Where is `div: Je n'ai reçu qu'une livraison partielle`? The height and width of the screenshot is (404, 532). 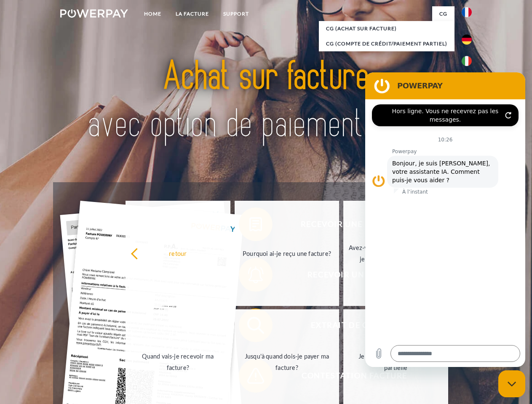 div: Je n'ai reçu qu'une livraison partielle is located at coordinates (395, 362).